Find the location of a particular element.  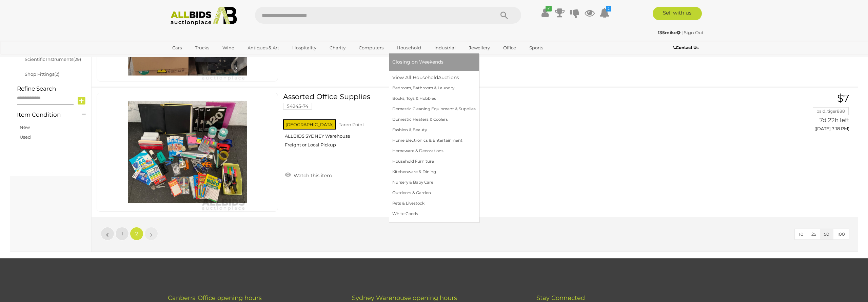

h4: Refine Search is located at coordinates (53, 88).